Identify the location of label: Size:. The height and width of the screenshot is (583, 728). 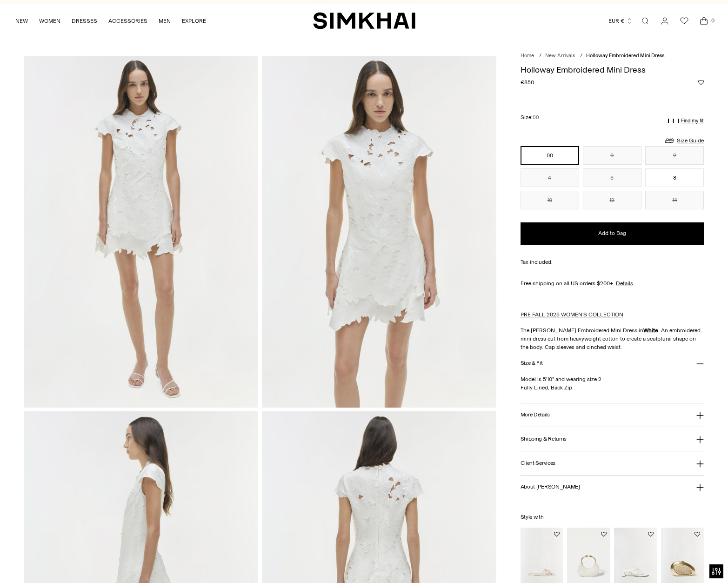
(530, 117).